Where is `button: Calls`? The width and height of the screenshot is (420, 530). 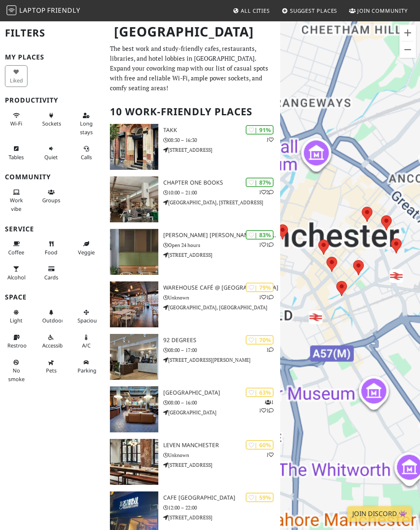
button: Calls is located at coordinates (86, 153).